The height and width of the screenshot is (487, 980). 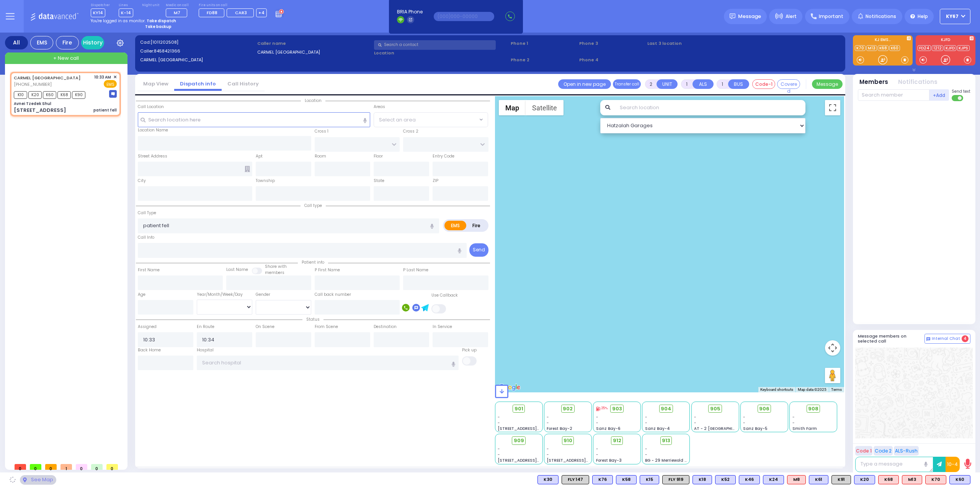 What do you see at coordinates (275, 272) in the screenshot?
I see `span: members` at bounding box center [275, 272].